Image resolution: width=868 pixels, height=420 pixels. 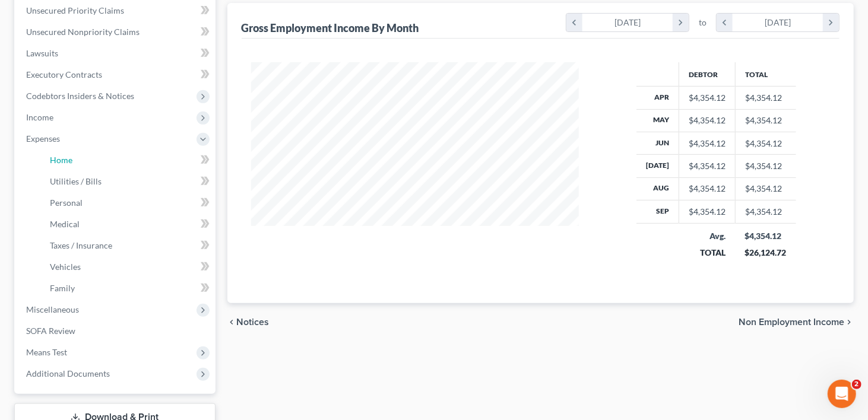 I want to click on div: Gross Employment Income By Month, so click(x=330, y=28).